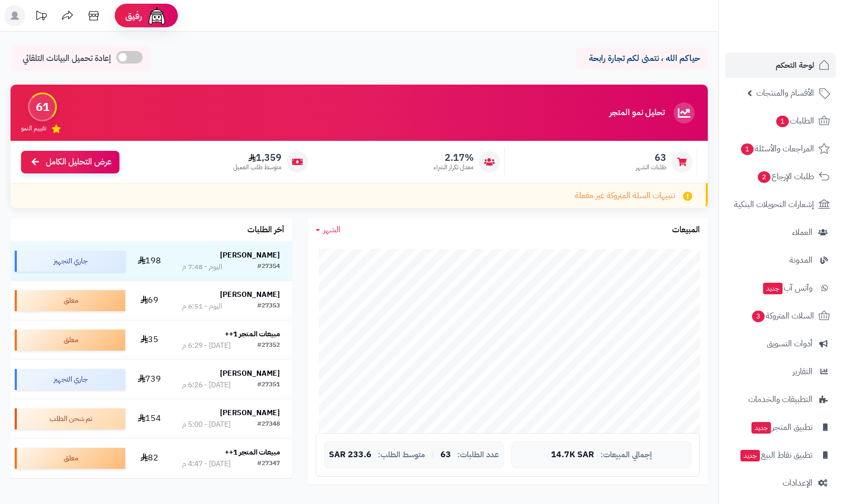 The height and width of the screenshot is (504, 842). What do you see at coordinates (774, 205) in the screenshot?
I see `span: إشعارات التحويلات البنكية` at bounding box center [774, 205].